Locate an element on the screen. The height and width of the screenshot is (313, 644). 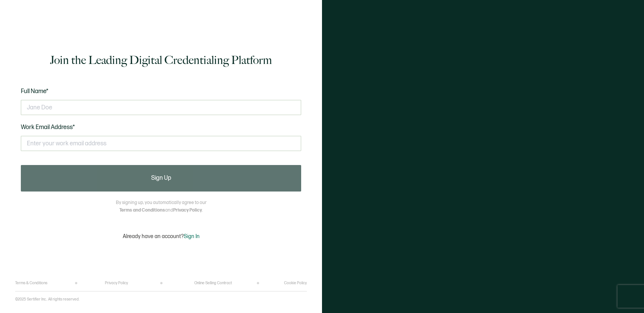
input: Jane Doe is located at coordinates (161, 107).